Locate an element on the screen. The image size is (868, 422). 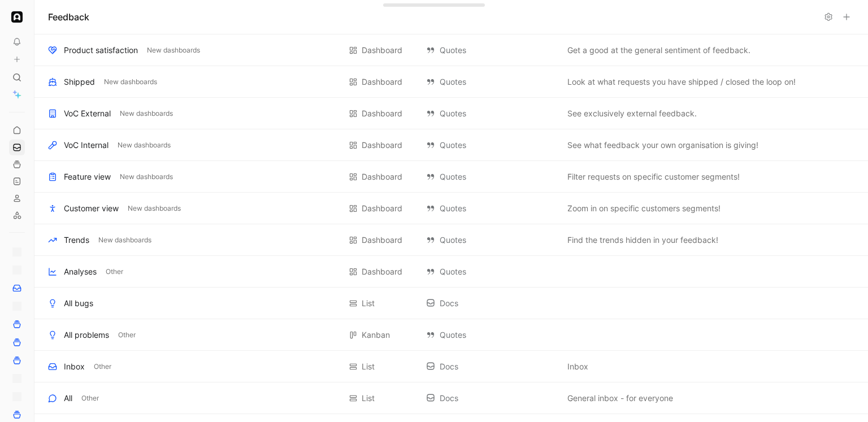
button: General inbox - for everyone is located at coordinates (619, 398).